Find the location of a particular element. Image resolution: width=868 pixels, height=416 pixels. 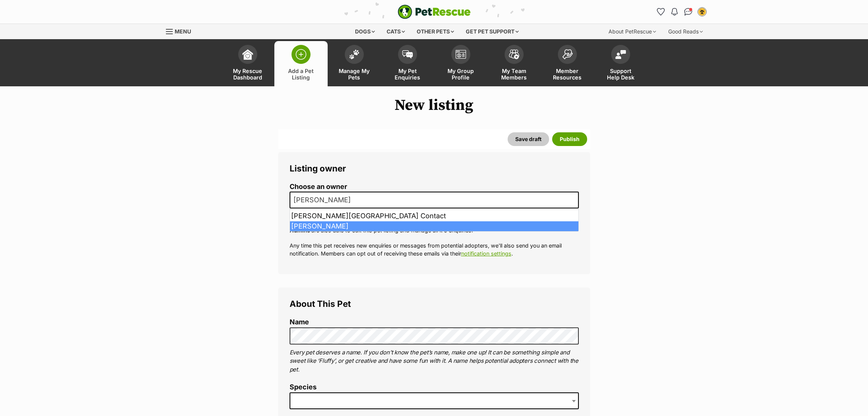

a: My Pet Enquiries is located at coordinates (408, 64).